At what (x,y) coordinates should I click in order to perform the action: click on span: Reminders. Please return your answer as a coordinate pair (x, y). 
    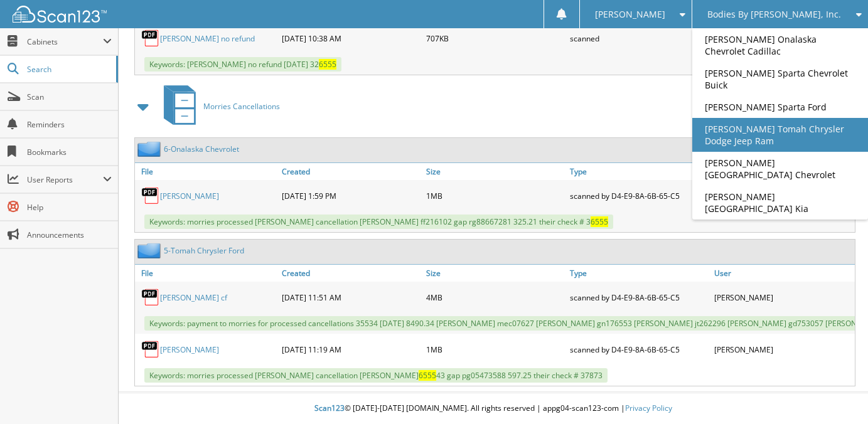
    Looking at the image, I should click on (69, 124).